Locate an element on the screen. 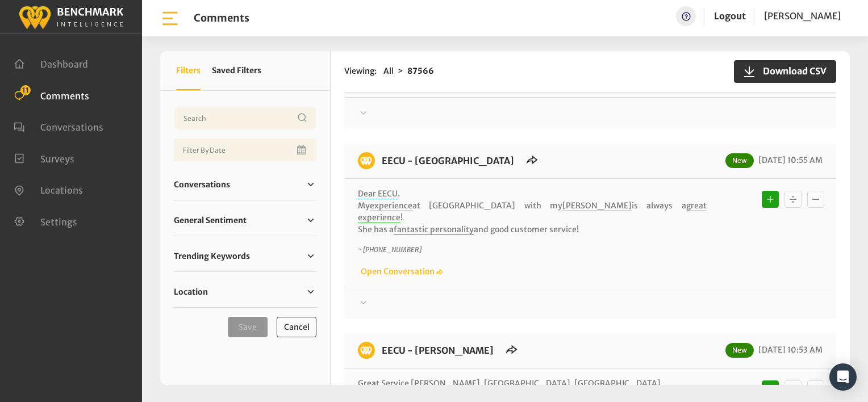 This screenshot has width=868, height=402. span: Download CSV is located at coordinates (792, 71).